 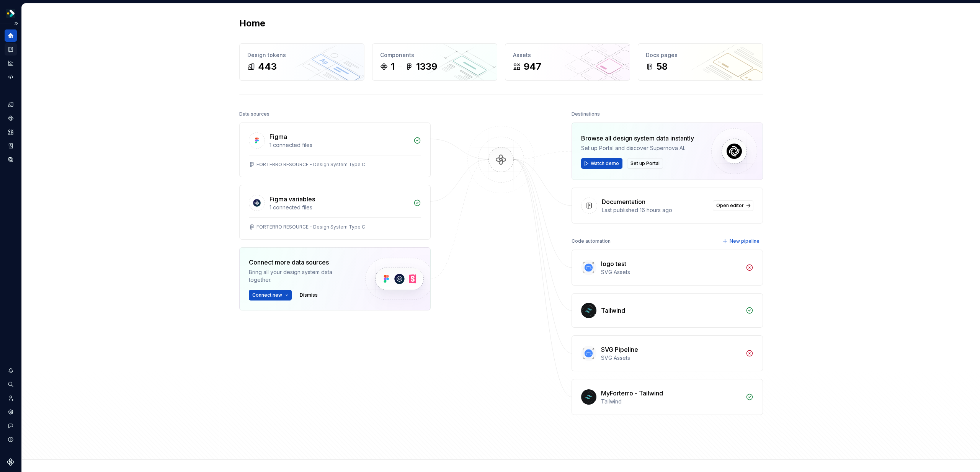 What do you see at coordinates (11, 370) in the screenshot?
I see `button: Notifications` at bounding box center [11, 370].